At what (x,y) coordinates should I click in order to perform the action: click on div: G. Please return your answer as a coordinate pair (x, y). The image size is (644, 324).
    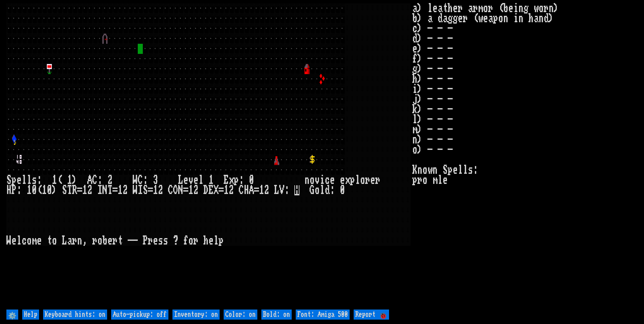
    Looking at the image, I should click on (312, 190).